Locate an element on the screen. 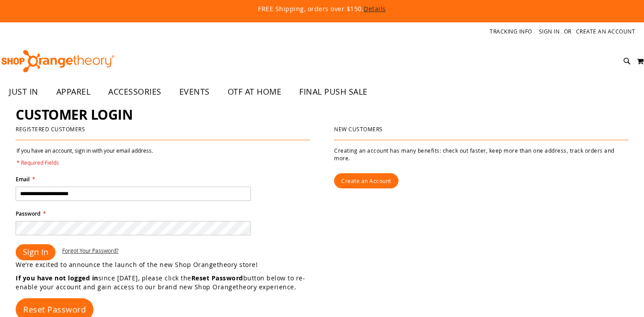 This screenshot has width=644, height=317. strong: Registered Customers is located at coordinates (50, 129).